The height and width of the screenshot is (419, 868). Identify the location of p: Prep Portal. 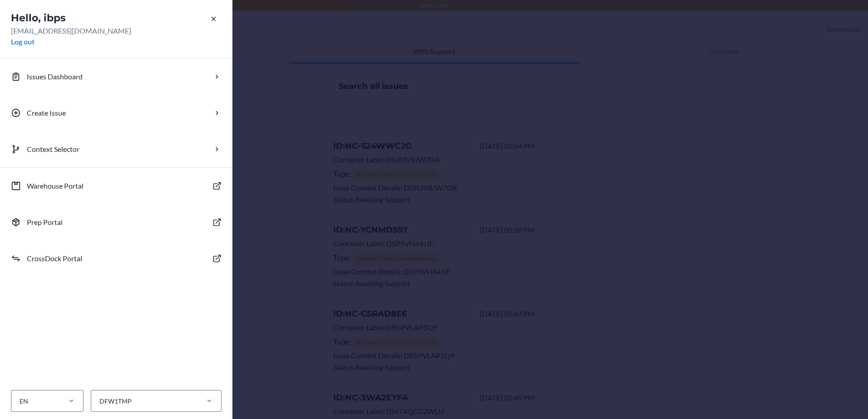
(44, 222).